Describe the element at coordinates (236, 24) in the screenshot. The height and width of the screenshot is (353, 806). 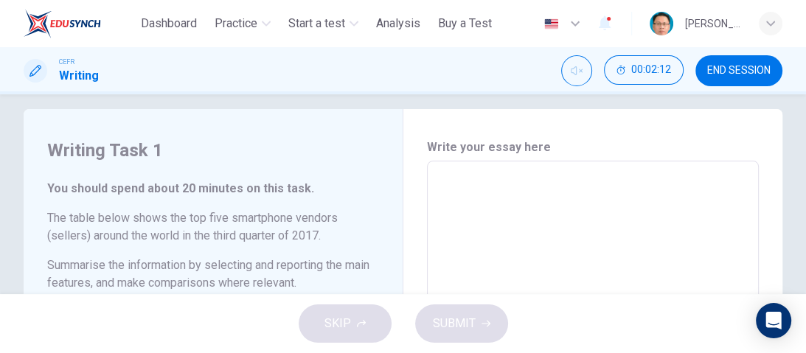
I see `span: Practice` at that location.